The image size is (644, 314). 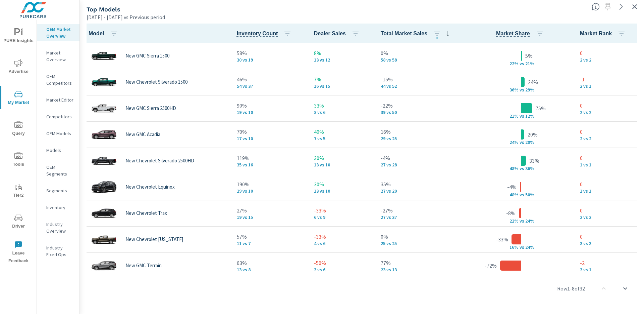 What do you see at coordinates (529, 56) in the screenshot?
I see `p: 5%` at bounding box center [529, 56].